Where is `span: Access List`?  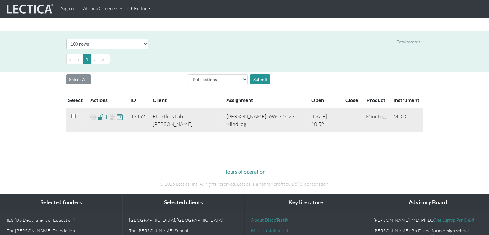
span: Access List is located at coordinates (100, 116).